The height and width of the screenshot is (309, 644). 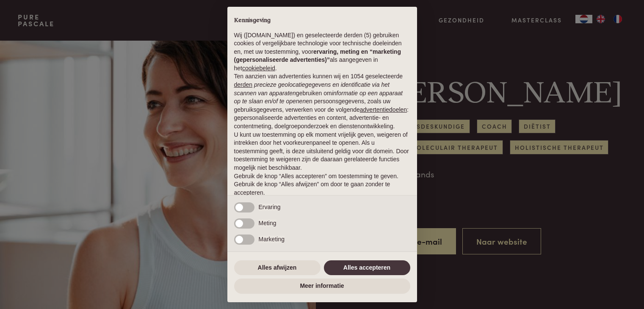 I want to click on h2: Kennisgeving, so click(x=322, y=21).